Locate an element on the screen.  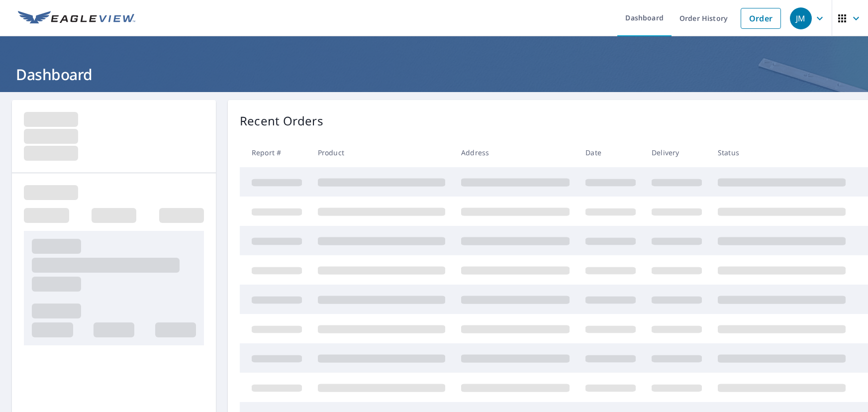
th: Status is located at coordinates (782, 152).